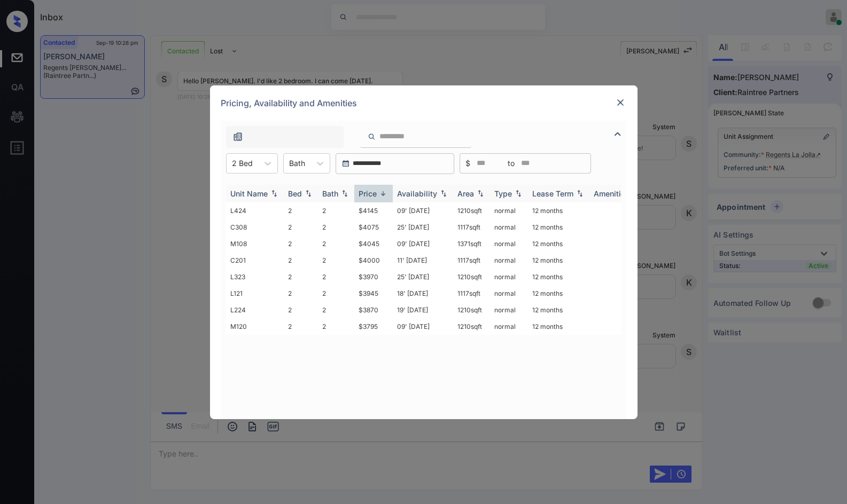 The image size is (847, 504). Describe the element at coordinates (620, 103) in the screenshot. I see `img: close` at that location.